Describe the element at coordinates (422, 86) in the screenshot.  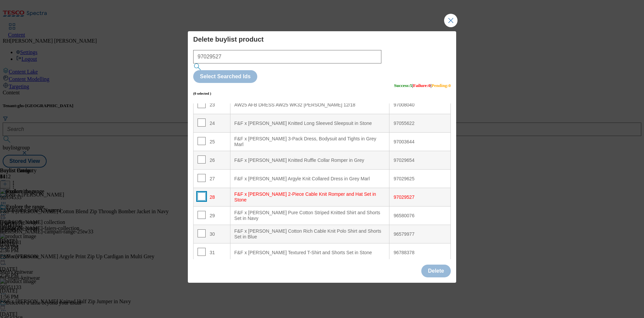
I see `span: Failure : 0` at that location.